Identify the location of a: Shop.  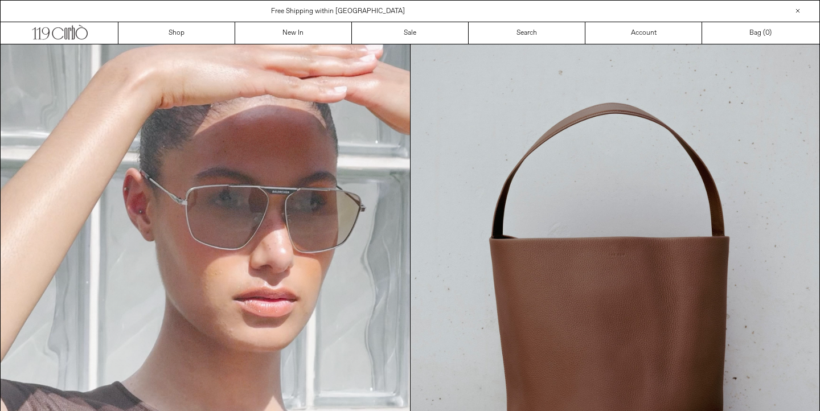
(177, 33).